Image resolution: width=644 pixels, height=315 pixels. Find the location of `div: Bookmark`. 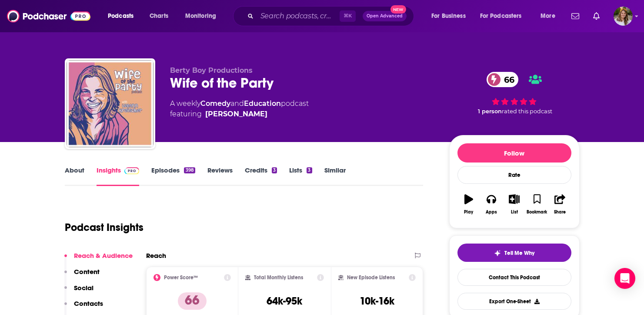

div: Bookmark is located at coordinates (536, 212).